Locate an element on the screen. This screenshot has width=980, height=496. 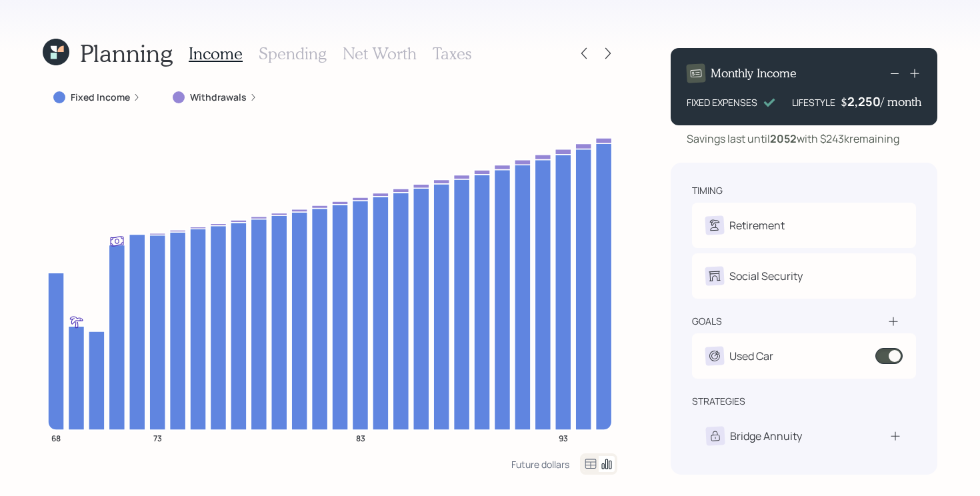
div: Social Security is located at coordinates (766, 276).